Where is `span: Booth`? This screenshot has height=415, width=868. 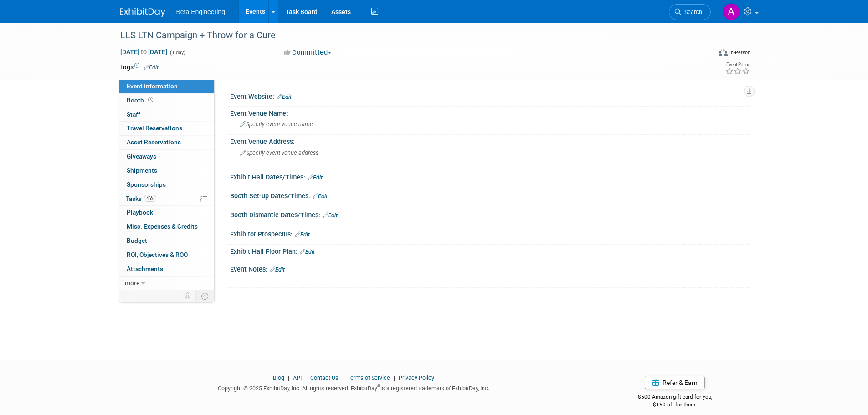
span: Booth is located at coordinates (140, 100).